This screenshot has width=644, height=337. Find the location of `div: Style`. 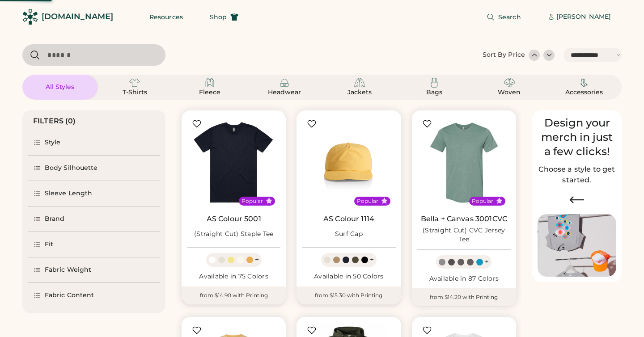

div: Style is located at coordinates (53, 143).